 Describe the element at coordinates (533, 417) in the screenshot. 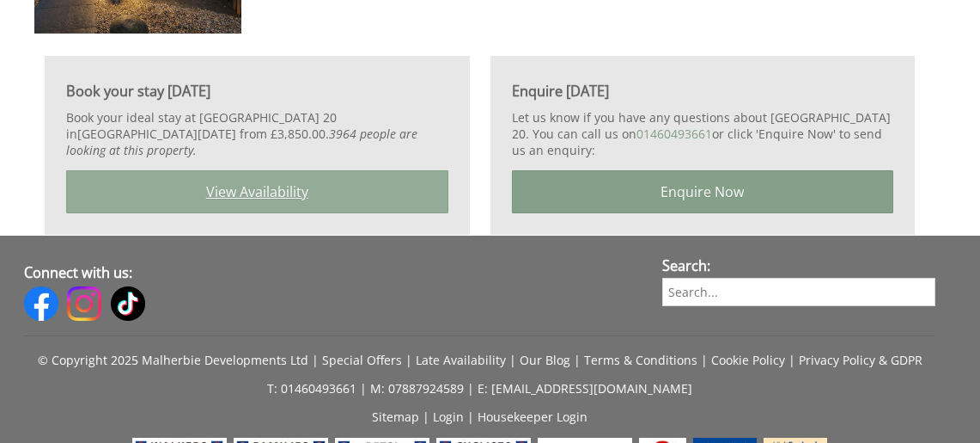

I see `a: Housekeeper Login` at that location.